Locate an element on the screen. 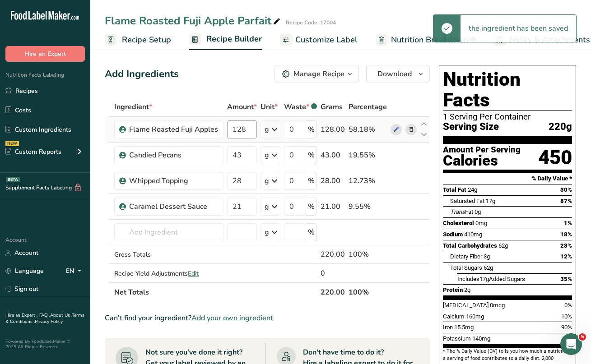  div: NEW is located at coordinates (12, 144).